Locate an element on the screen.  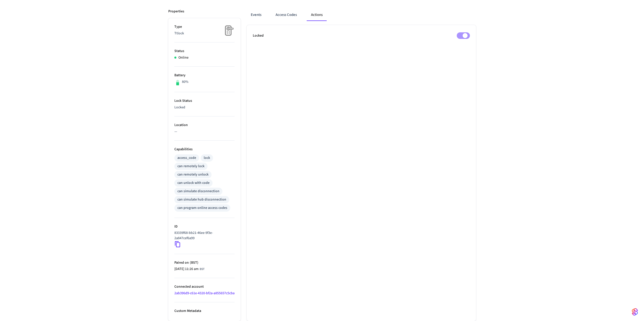
p: Custom Metadata is located at coordinates (204, 311).